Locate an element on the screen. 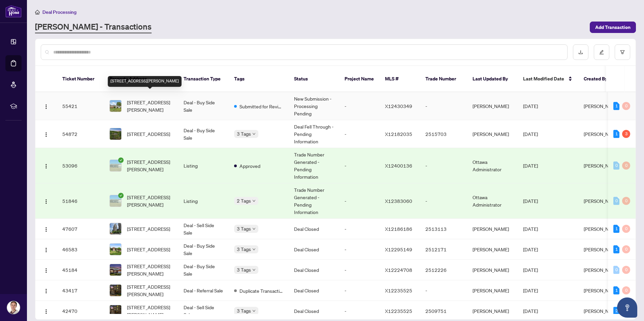 Image resolution: width=644 pixels, height=321 pixels. span: X12383060 is located at coordinates (399, 201).